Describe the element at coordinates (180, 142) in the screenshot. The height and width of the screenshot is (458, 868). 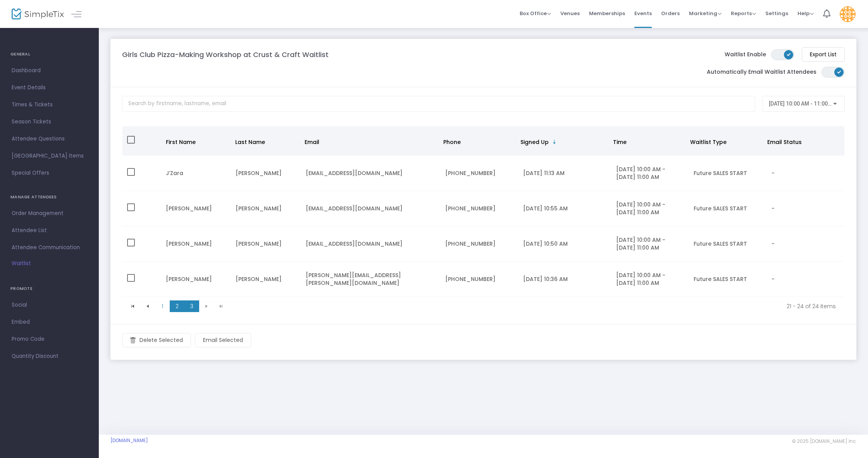
I see `span: First Name` at that location.